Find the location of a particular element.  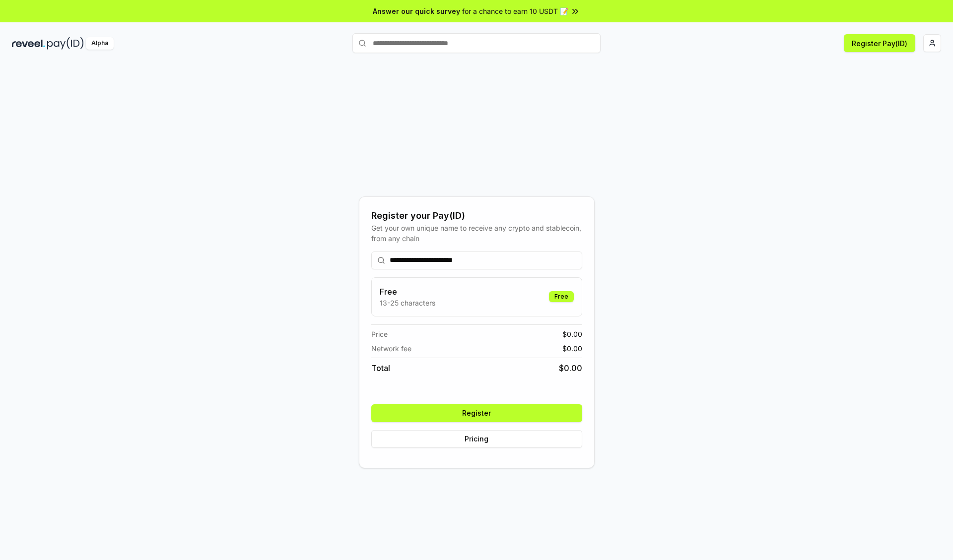

p: 13-25 characters is located at coordinates (407, 303).